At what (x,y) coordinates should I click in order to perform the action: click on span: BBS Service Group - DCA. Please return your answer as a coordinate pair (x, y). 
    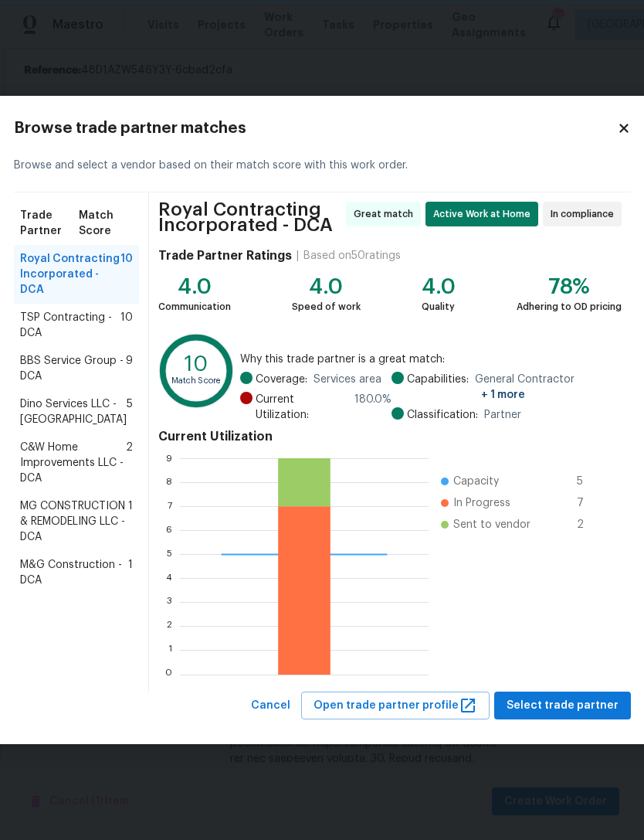
    Looking at the image, I should click on (73, 368).